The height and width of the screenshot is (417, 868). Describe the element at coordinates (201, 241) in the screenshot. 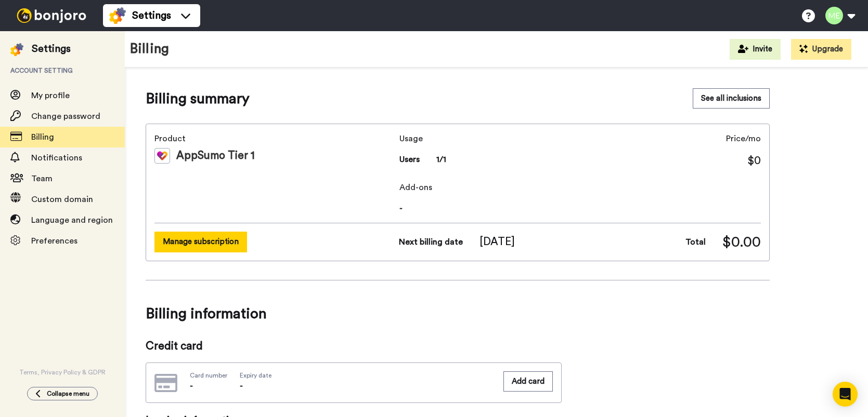

I see `button: Manage subscription` at that location.